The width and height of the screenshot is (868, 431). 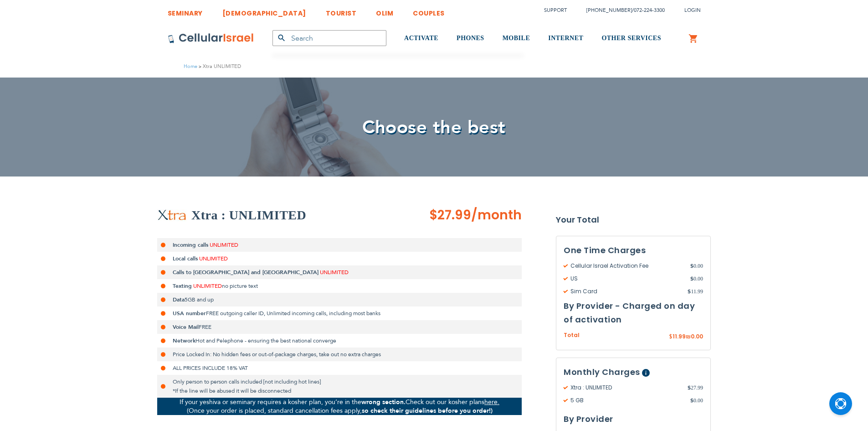 I want to click on a: 072-224-3300, so click(x=649, y=10).